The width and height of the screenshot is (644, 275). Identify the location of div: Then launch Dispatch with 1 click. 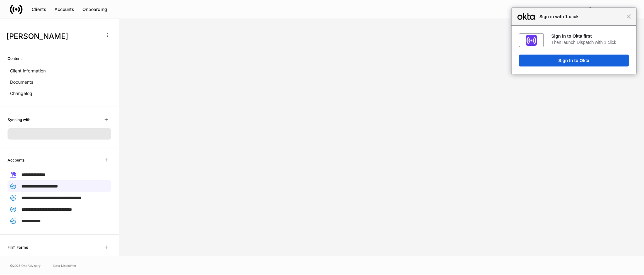
(590, 42).